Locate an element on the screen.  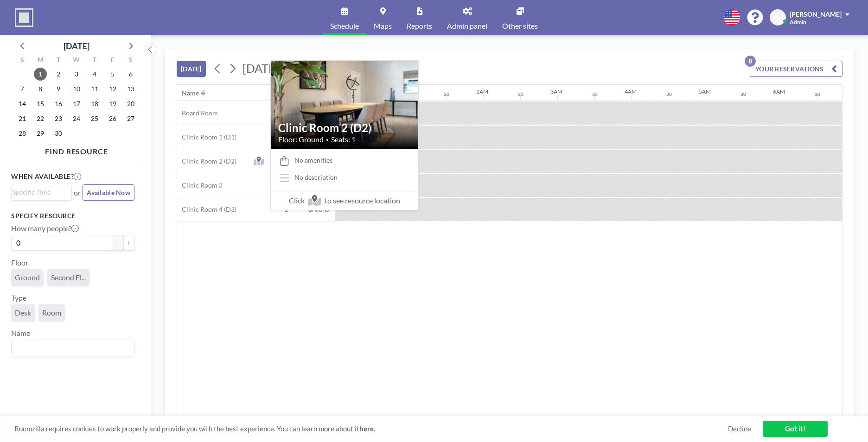
span: Thursday, September 11, 2025 is located at coordinates (94, 89).